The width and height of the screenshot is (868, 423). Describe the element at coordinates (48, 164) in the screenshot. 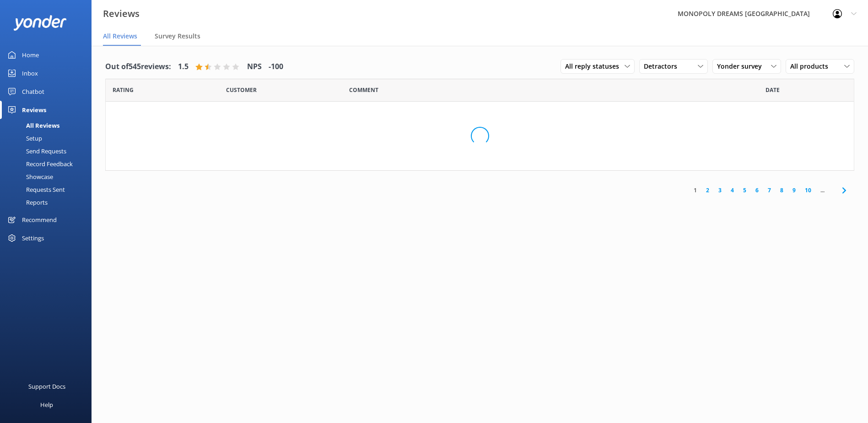

I see `a: Record Feedback` at that location.